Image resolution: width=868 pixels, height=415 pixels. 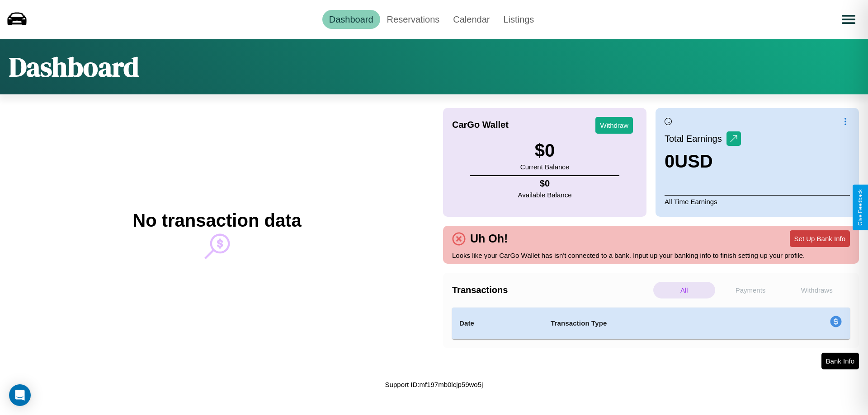 I want to click on p: All Time Earnings, so click(x=757, y=202).